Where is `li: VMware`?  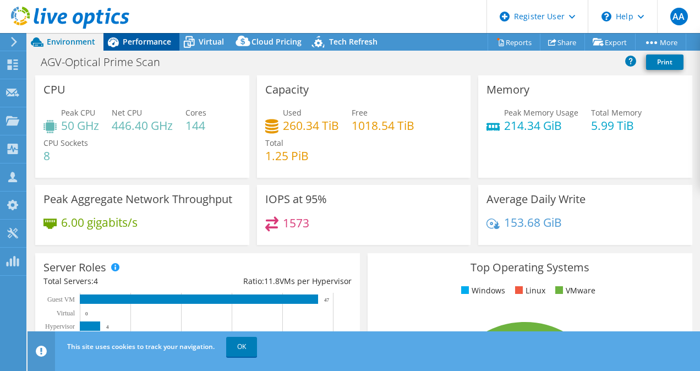 li: VMware is located at coordinates (574, 290).